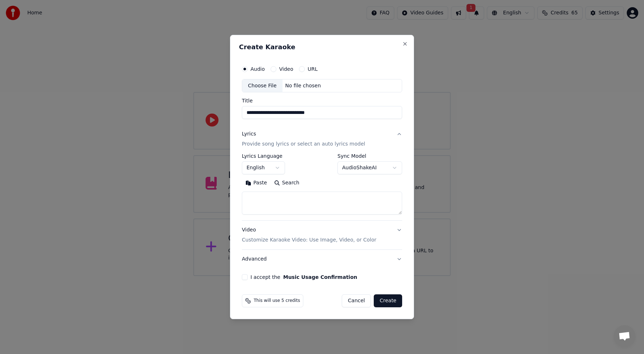 The height and width of the screenshot is (354, 644). I want to click on label: Lyrics Language, so click(263, 156).